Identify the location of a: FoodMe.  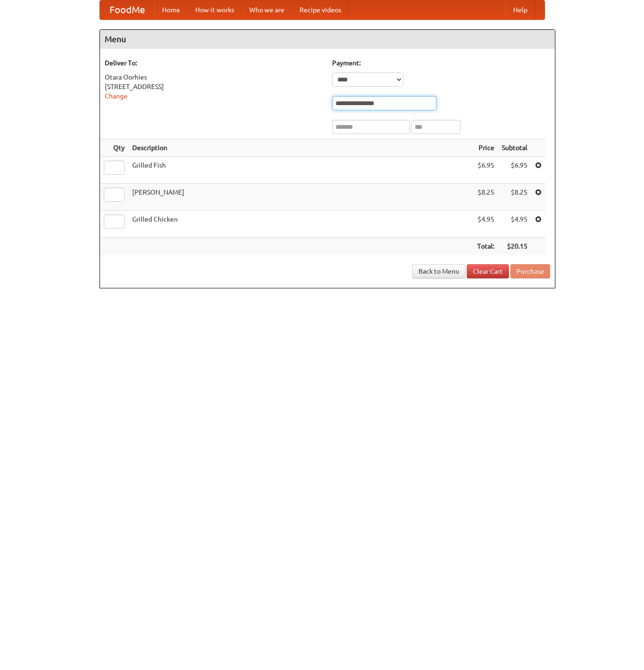
(127, 10).